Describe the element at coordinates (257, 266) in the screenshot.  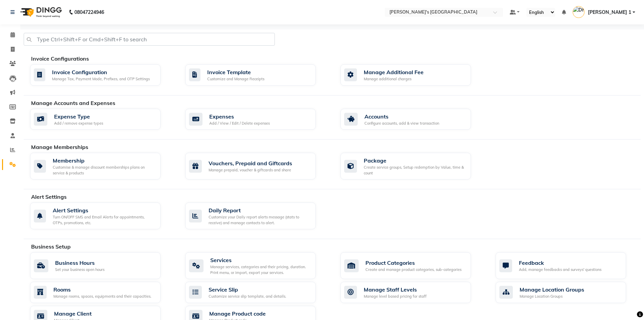
I see `a: ServicesManage services, categories and their pricing, duration. Print menu, or import, export yo...` at that location.